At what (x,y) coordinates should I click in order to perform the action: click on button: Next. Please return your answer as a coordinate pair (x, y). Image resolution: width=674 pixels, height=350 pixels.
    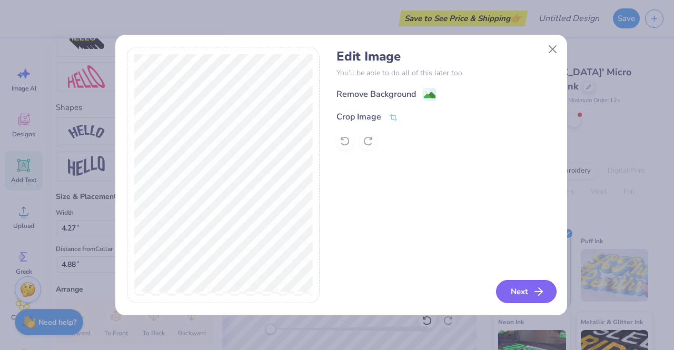
    Looking at the image, I should click on (526, 292).